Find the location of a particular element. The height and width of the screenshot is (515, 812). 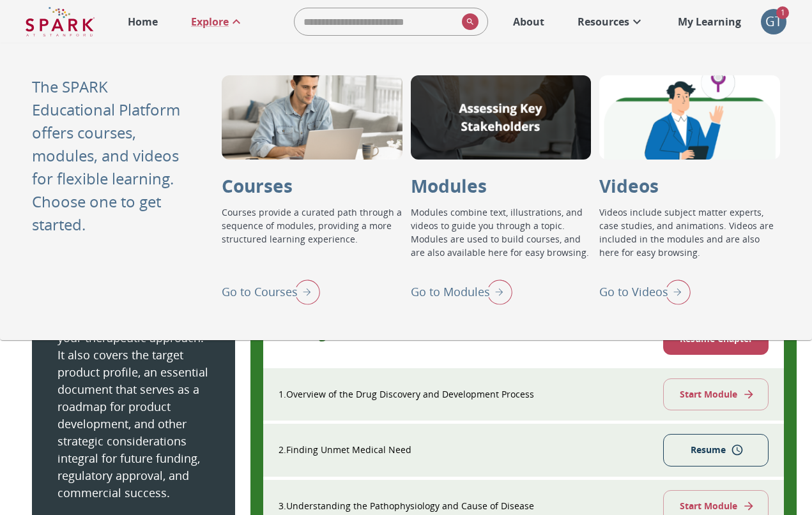

p: Videos include subject matter experts, case studies, and animations. Videos are included in the m... is located at coordinates (689, 240).